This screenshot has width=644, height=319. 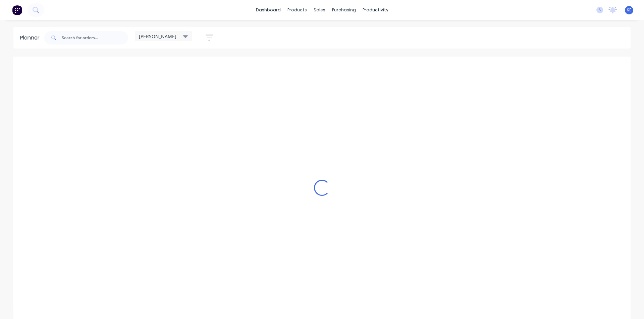 What do you see at coordinates (376, 10) in the screenshot?
I see `div: productivity` at bounding box center [376, 10].